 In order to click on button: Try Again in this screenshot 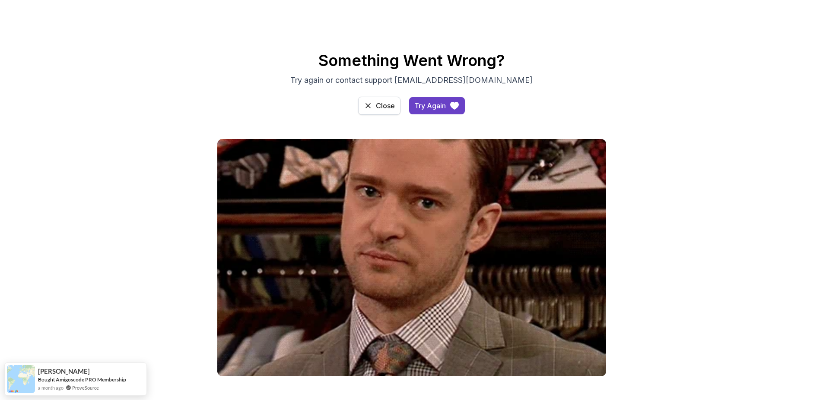, I will do `click(437, 106)`.